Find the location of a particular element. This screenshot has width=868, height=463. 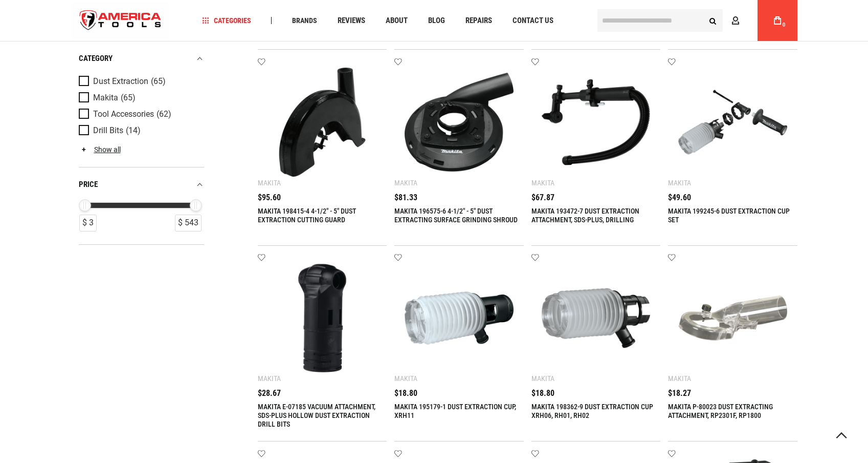

span: $49.60 is located at coordinates (680, 197).